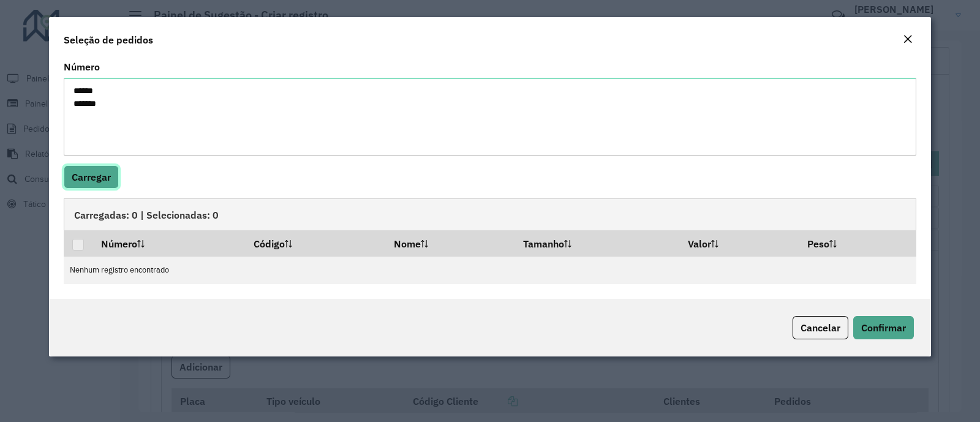 The image size is (980, 422). I want to click on button: Cancelar, so click(820, 328).